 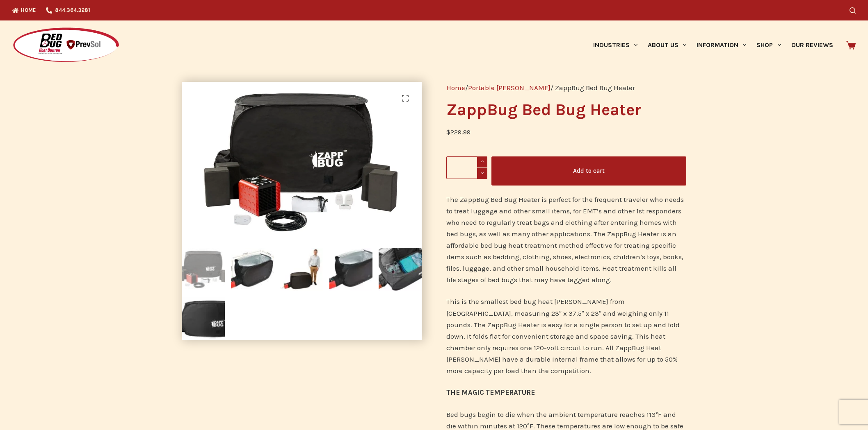 I want to click on a: About Us, so click(x=667, y=45).